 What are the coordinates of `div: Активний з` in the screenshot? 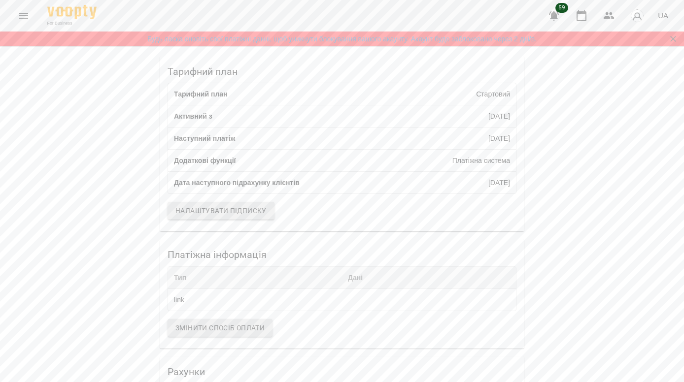 It's located at (193, 116).